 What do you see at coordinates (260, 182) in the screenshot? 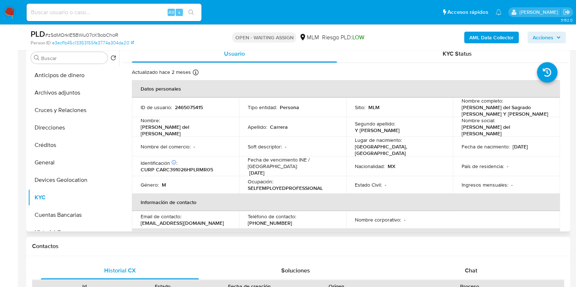
I see `p: Ocupación :` at bounding box center [260, 182].